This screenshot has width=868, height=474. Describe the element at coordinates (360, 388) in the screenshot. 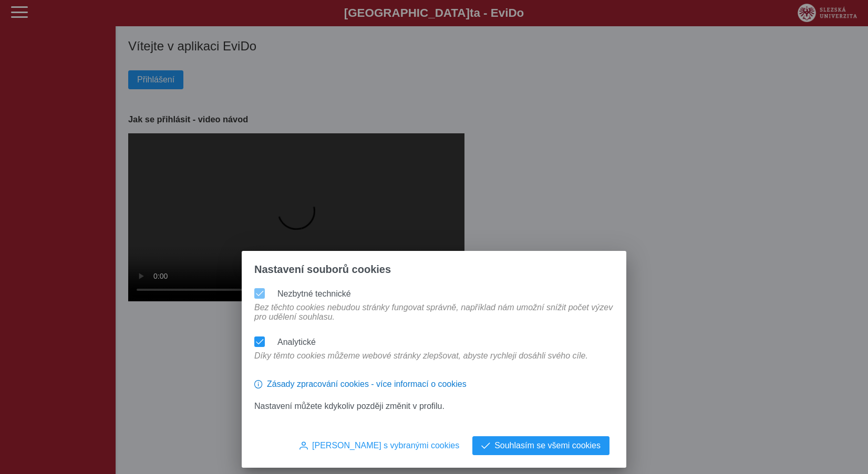

I see `a: Zásady zpracování cookies - více informací o cookies` at that location.